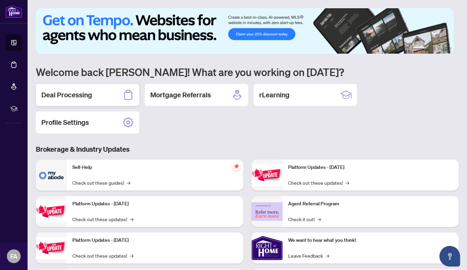 The width and height of the screenshot is (467, 270). Describe the element at coordinates (51, 248) in the screenshot. I see `img: Platform Updates - July 21, 2025` at that location.